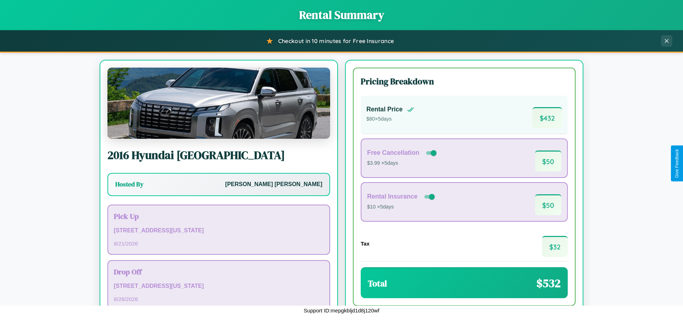  I want to click on img: Hyundai Tucson, so click(219, 103).